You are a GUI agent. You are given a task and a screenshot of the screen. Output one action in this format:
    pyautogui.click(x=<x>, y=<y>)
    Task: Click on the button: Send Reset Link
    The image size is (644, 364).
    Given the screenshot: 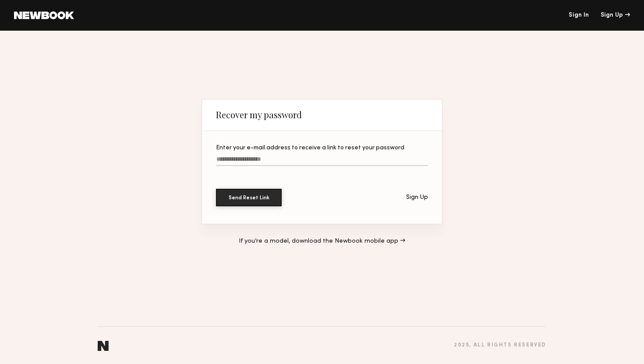 What is the action you would take?
    pyautogui.click(x=249, y=198)
    